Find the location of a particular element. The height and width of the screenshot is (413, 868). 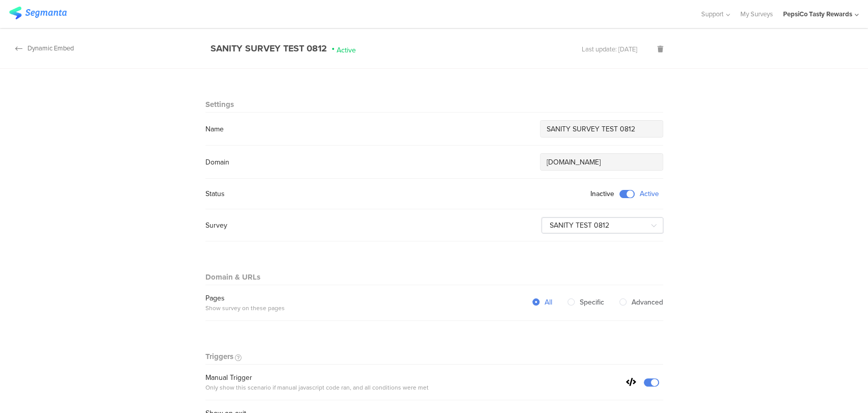

div: Domain is located at coordinates (217, 162).